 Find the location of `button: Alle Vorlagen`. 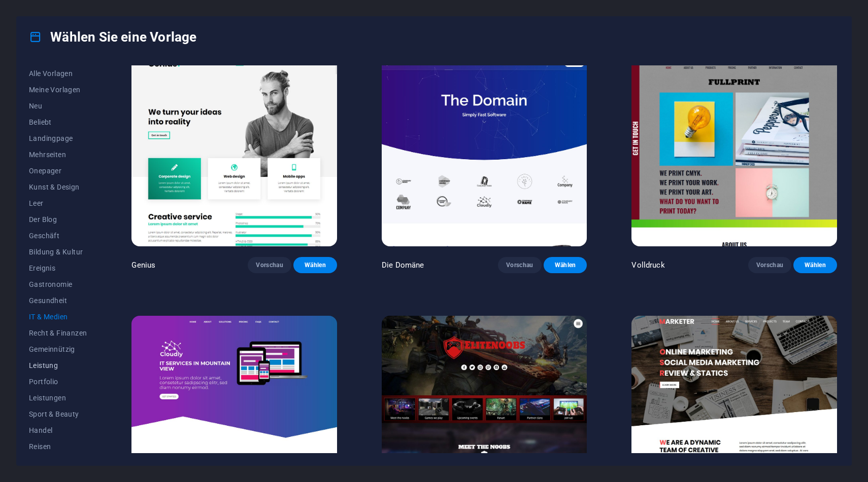

button: Alle Vorlagen is located at coordinates (58, 73).